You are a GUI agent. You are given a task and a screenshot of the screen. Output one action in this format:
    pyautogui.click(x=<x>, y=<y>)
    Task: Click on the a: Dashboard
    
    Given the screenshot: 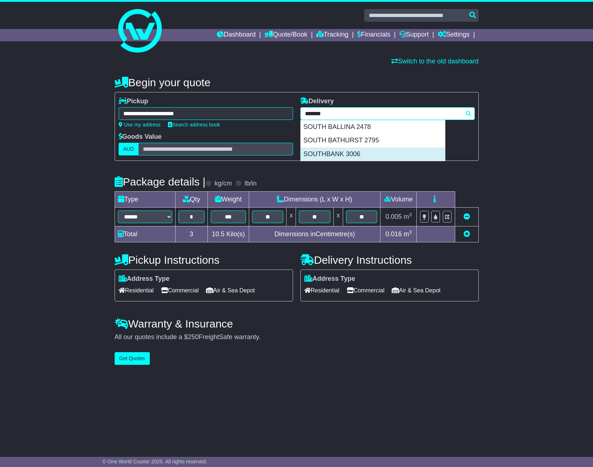 What is the action you would take?
    pyautogui.click(x=236, y=35)
    